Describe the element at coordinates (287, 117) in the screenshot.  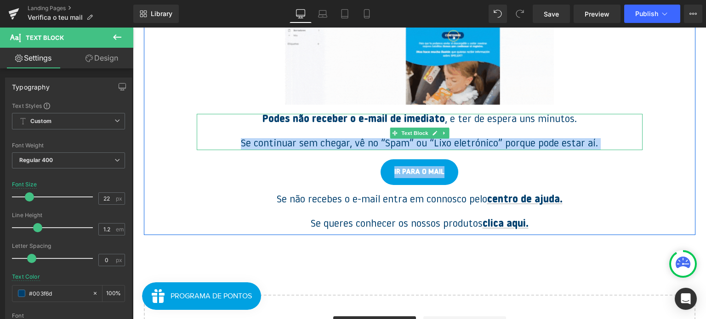
I see `p: Se continuar sem chegar, vê no “Spam” ou “Lixo eletrónico” porque pode estar aí.` at that location.